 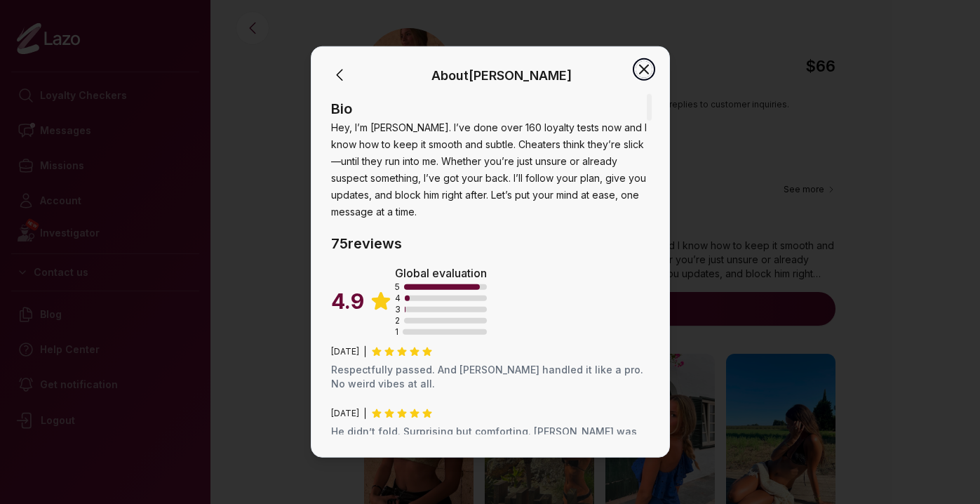 I want to click on h4: 75 reviews, so click(x=490, y=243).